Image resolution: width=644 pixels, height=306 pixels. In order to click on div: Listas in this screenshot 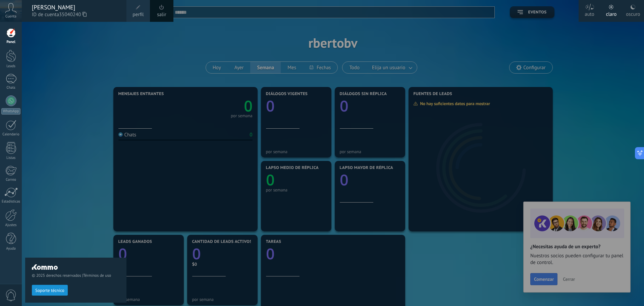, I will do `click(11, 158)`.